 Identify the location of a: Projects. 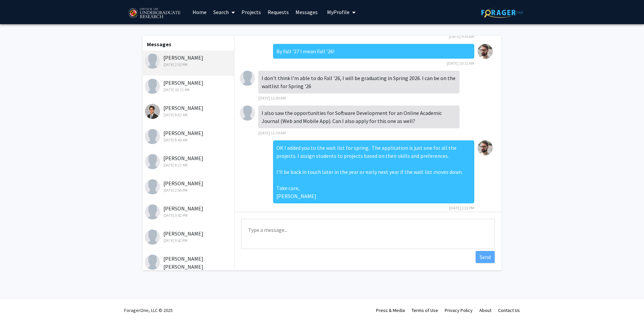
(251, 12).